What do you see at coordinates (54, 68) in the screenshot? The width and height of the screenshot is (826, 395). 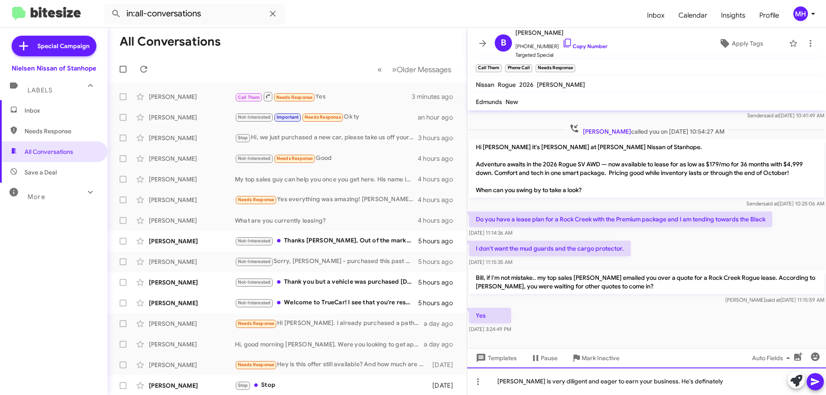 I see `div: Nielsen Nissan of Stanhope` at bounding box center [54, 68].